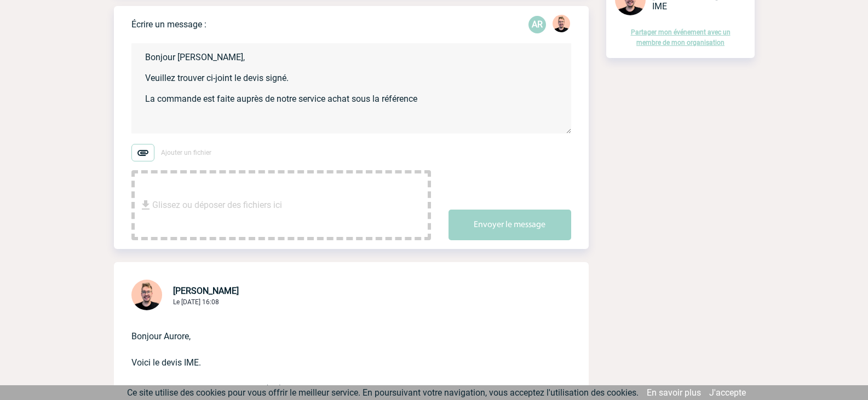 The height and width of the screenshot is (400, 868). What do you see at coordinates (561, 25) in the screenshot?
I see `div: Stefan MILADINOVIC` at bounding box center [561, 25].